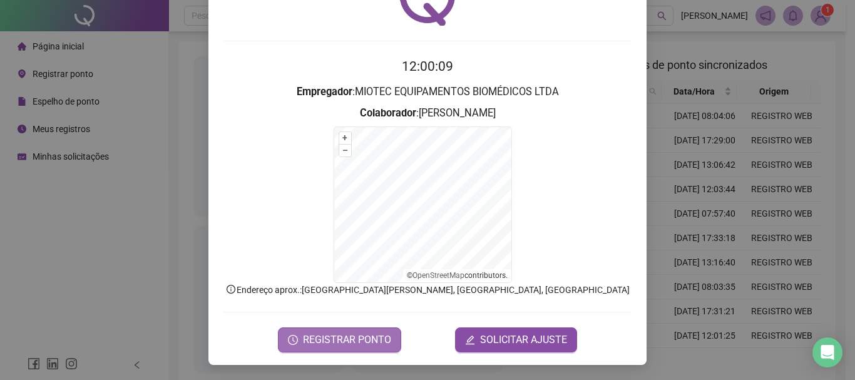  Describe the element at coordinates (827, 352) in the screenshot. I see `div: Open Intercom Messenger` at that location.